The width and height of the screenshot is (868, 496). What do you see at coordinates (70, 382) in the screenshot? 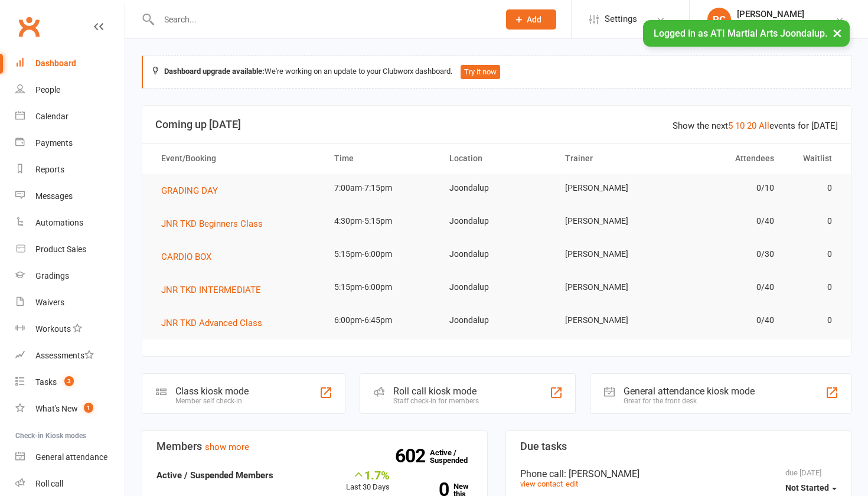
I see `a: Tasks 3` at bounding box center [70, 382].